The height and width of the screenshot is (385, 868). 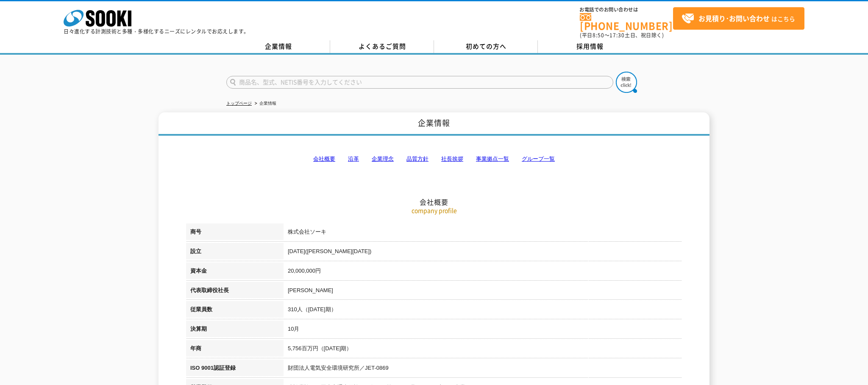 I want to click on a: 品質方針, so click(x=417, y=158).